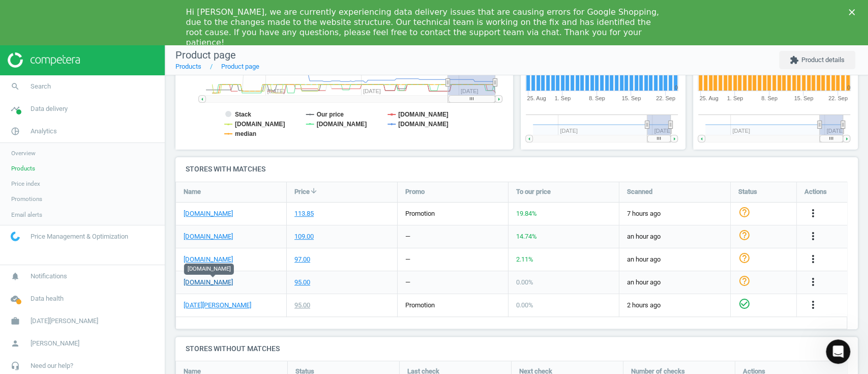  I want to click on i: person, so click(16, 344).